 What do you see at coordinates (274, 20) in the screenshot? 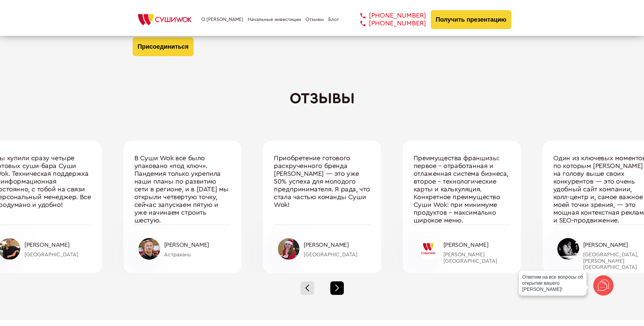
I see `a: Начальные инвестиции` at bounding box center [274, 20].